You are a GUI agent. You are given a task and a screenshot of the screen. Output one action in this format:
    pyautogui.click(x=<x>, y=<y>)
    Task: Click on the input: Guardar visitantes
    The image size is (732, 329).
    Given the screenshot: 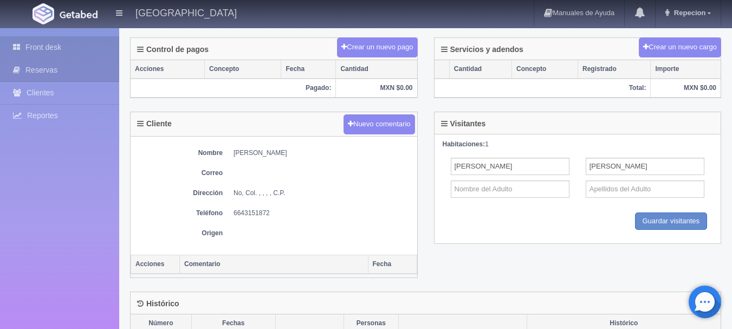 What is the action you would take?
    pyautogui.click(x=671, y=221)
    